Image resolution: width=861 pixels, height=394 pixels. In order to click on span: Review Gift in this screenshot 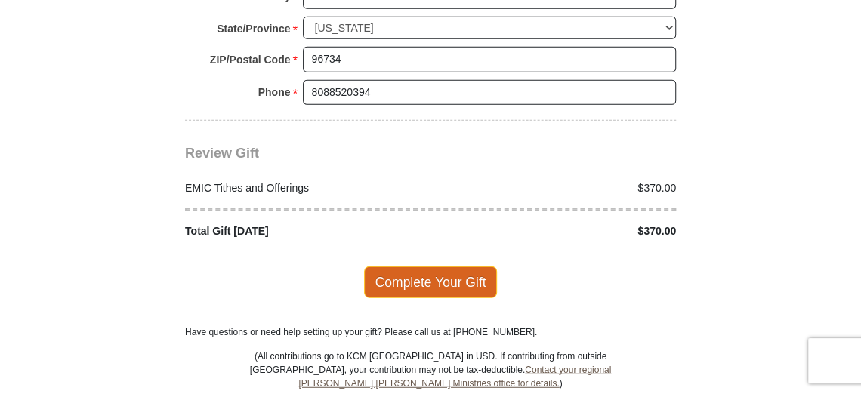, I will do `click(222, 153)`.